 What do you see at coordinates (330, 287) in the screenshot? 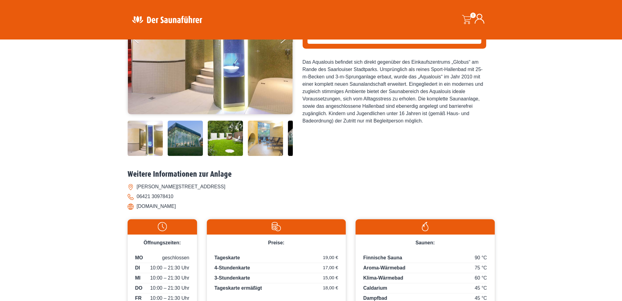
I see `span: 18,00 €` at bounding box center [330, 287].